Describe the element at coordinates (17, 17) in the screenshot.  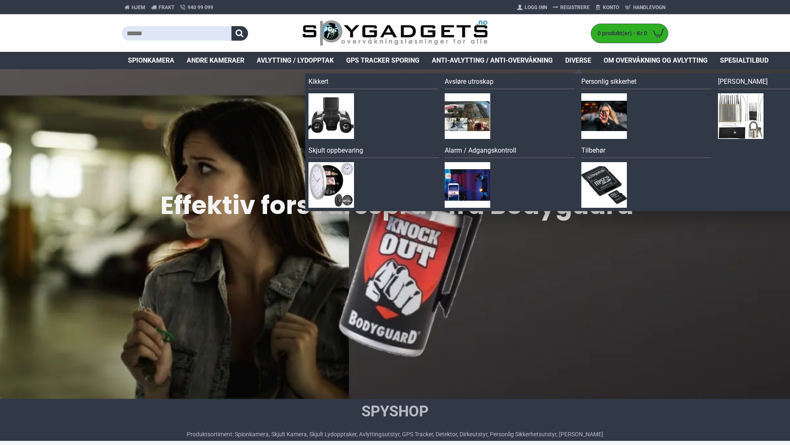
I see `img: logo_orange.svg` at that location.